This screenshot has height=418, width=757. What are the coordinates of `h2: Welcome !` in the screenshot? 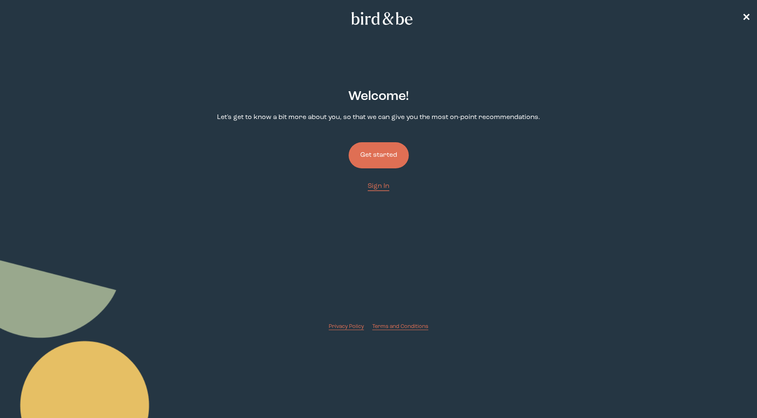 It's located at (379, 97).